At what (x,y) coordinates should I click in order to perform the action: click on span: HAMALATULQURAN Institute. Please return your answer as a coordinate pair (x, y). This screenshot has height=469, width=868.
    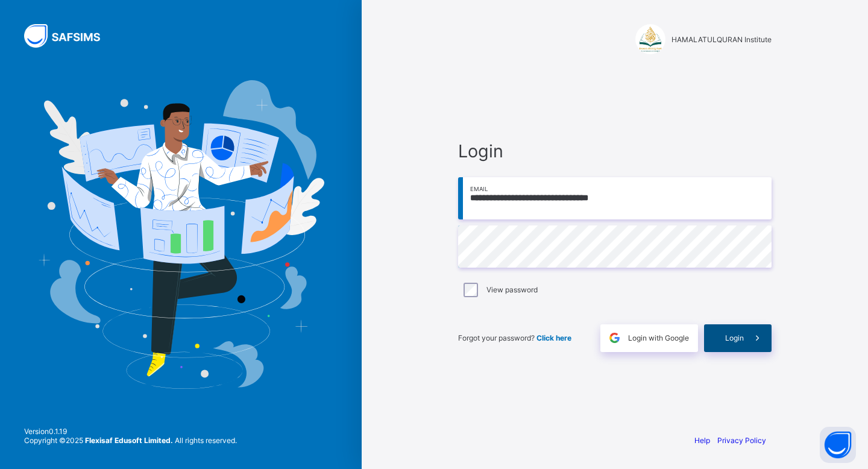
    Looking at the image, I should click on (721, 39).